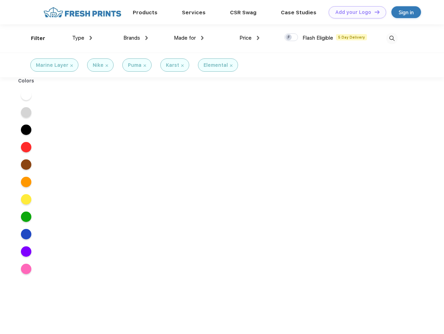 Image resolution: width=444 pixels, height=334 pixels. Describe the element at coordinates (145, 13) in the screenshot. I see `a: Products` at that location.